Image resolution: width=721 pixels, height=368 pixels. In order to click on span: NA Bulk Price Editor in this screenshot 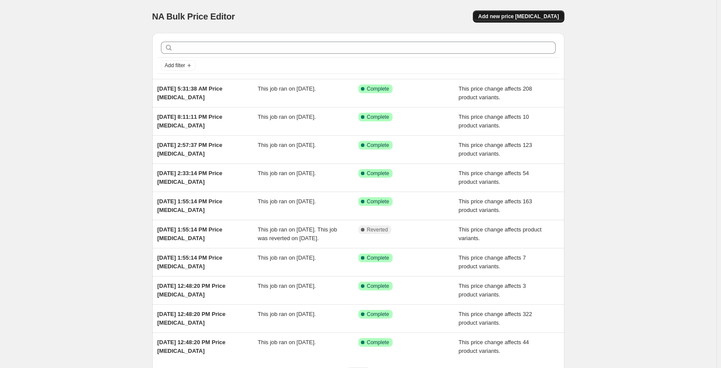, I will do `click(194, 16)`.